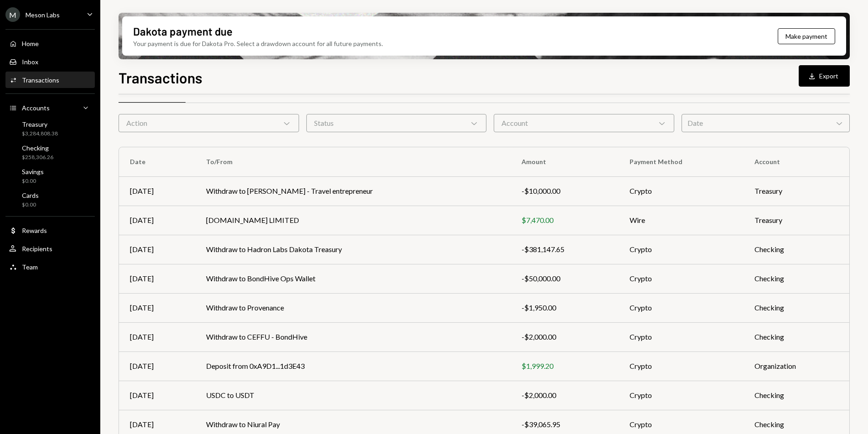  What do you see at coordinates (50, 267) in the screenshot?
I see `a: Team` at bounding box center [50, 267].